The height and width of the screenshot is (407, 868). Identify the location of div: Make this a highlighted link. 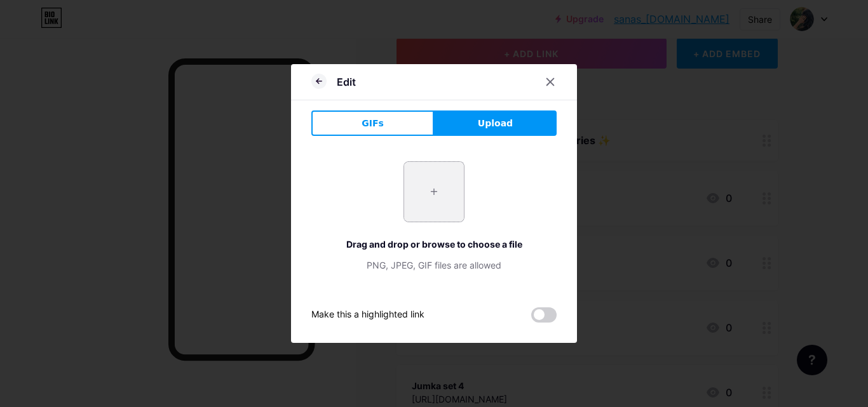
(368, 315).